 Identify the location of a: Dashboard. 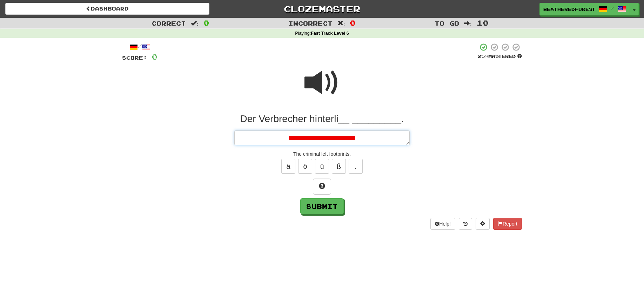
(107, 9).